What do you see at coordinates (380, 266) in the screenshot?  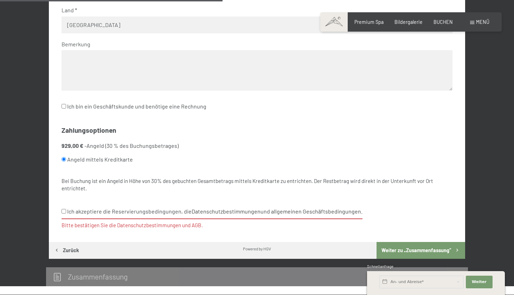 I see `span: Schnellanfrage` at bounding box center [380, 266].